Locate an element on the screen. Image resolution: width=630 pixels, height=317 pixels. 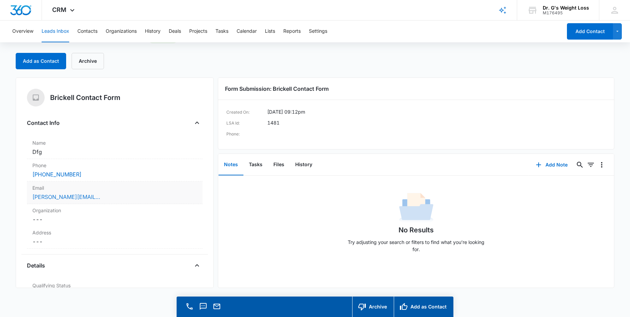
div: account id is located at coordinates (566, 13).